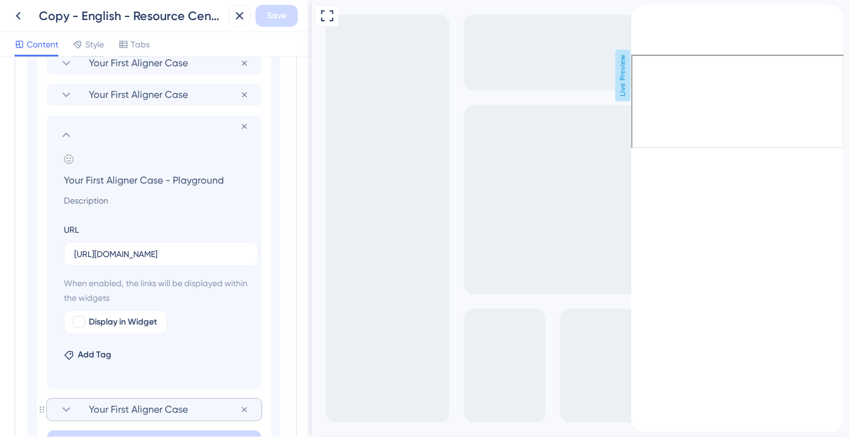 This screenshot has height=437, width=849. I want to click on button: Add Tag, so click(88, 355).